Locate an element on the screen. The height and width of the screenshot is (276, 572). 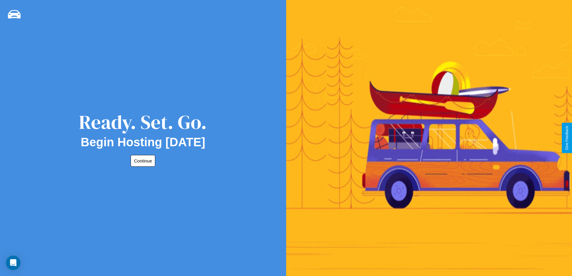
button: Continue is located at coordinates (143, 161).